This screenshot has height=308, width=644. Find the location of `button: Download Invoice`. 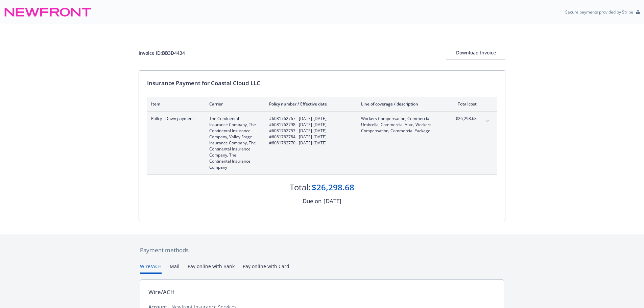

button: Download Invoice is located at coordinates (476, 53).